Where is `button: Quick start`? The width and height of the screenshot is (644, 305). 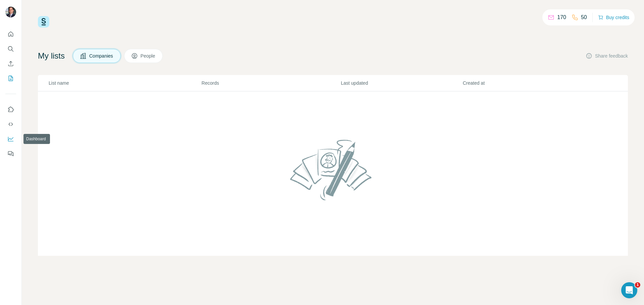 button: Quick start is located at coordinates (11, 34).